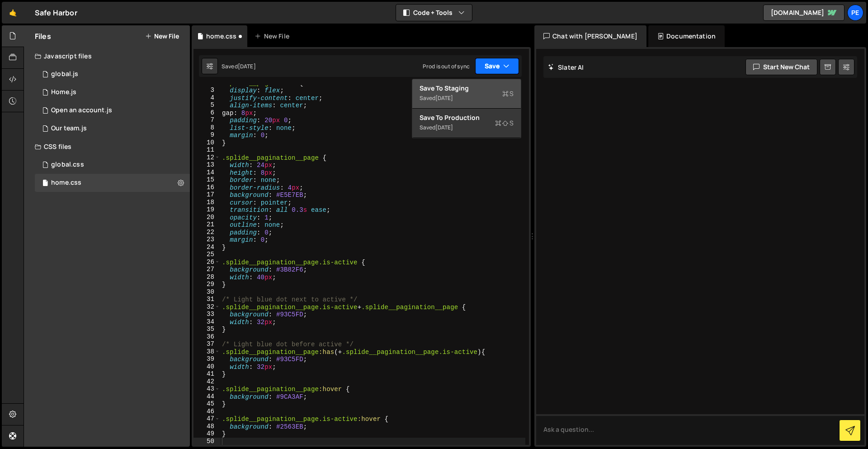  What do you see at coordinates (206, 180) in the screenshot?
I see `div: 15` at bounding box center [206, 180].